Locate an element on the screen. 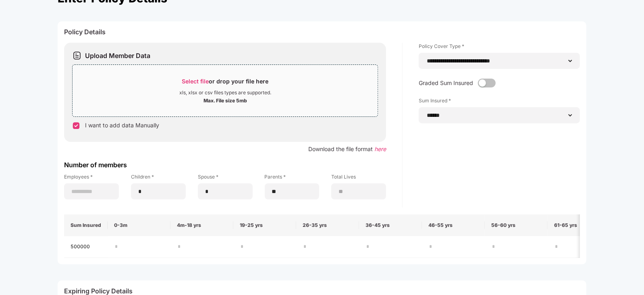 This screenshot has height=295, width=644. p: Graded Sum Insured is located at coordinates (446, 83).